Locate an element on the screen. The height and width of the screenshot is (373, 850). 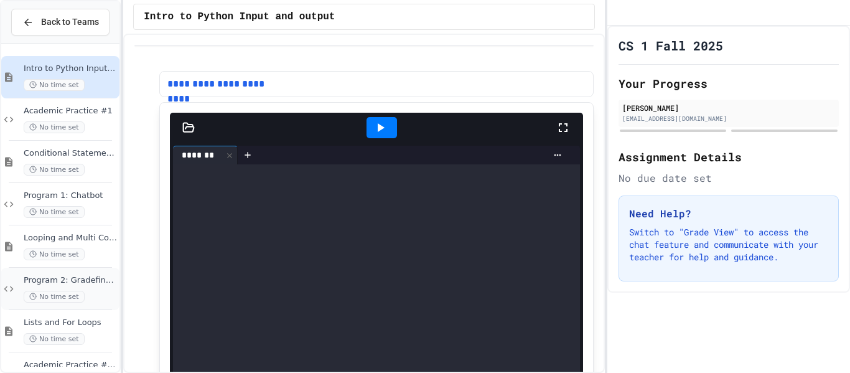
span: Looping and Multi Conditions is located at coordinates (70, 238).